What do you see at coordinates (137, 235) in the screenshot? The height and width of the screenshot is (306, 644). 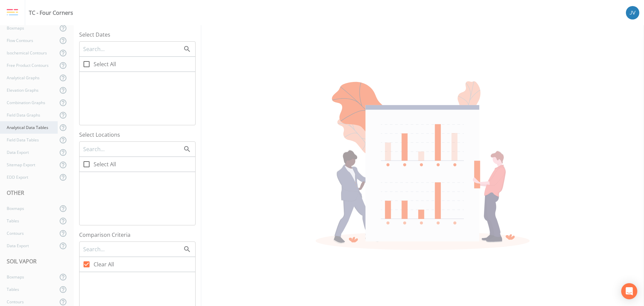 I see `label: Comparison Criteria` at bounding box center [137, 235].